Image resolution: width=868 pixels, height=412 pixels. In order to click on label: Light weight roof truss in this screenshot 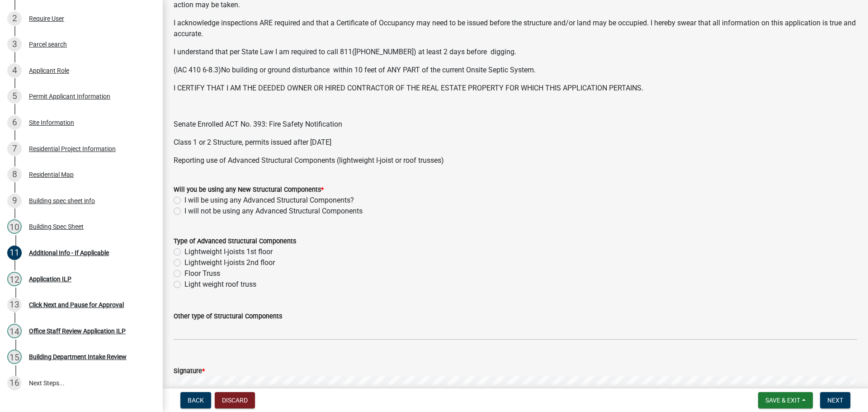, I will do `click(221, 284)`.